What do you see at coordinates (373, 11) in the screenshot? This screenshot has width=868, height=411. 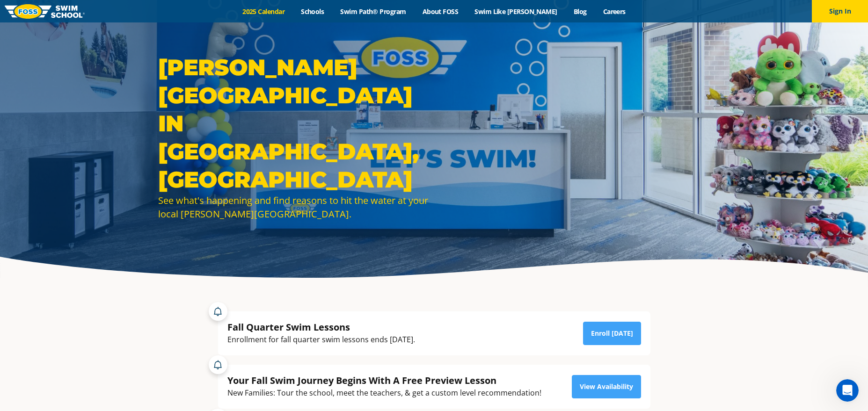 I see `a: Swim Path® Program` at bounding box center [373, 11].